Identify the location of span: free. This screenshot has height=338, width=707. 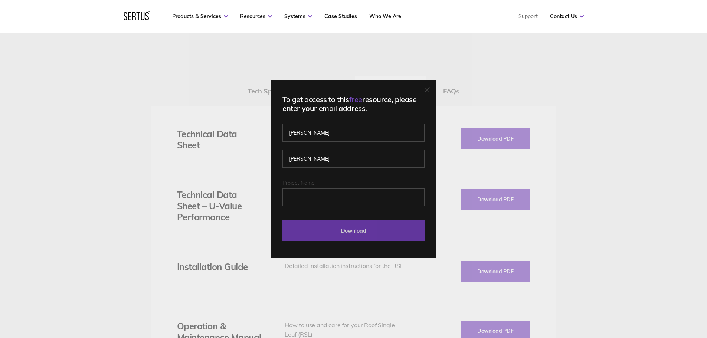
(355, 99).